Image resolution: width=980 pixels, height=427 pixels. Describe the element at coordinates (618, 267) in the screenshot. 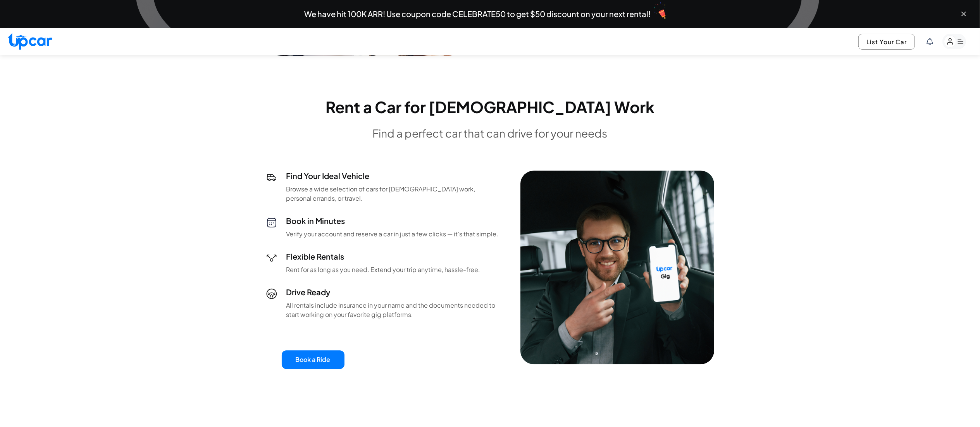

I see `img: Drive With Upcar` at that location.